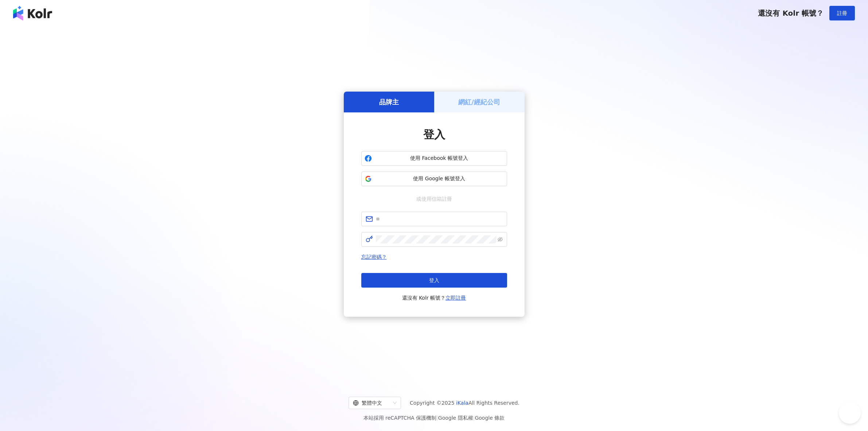 This screenshot has height=431, width=868. What do you see at coordinates (434, 179) in the screenshot?
I see `button: 使用 Google 帳號登入` at bounding box center [434, 179].